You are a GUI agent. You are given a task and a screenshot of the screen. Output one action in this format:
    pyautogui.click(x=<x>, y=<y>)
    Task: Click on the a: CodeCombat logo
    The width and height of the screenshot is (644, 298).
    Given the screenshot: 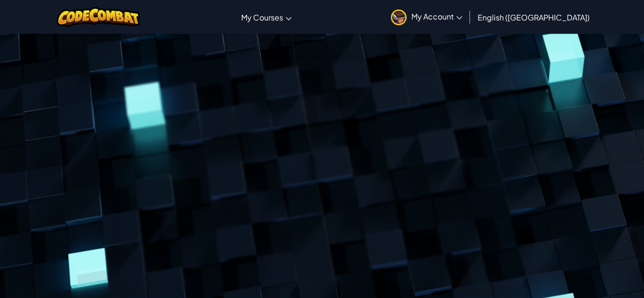 What is the action you would take?
    pyautogui.click(x=98, y=17)
    